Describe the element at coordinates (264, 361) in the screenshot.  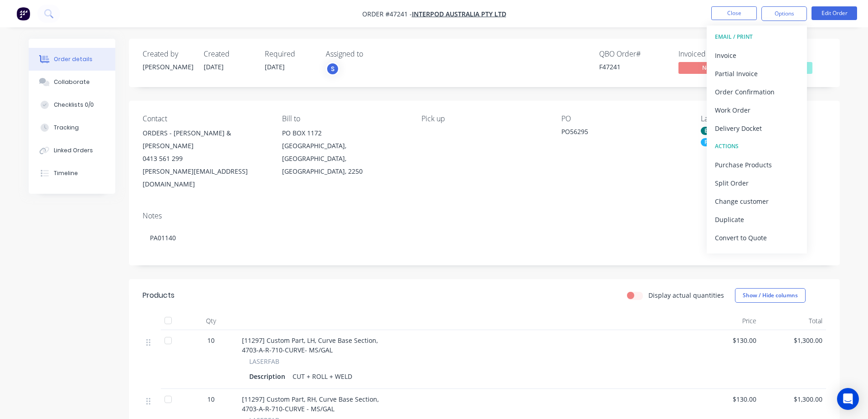
I see `span: LASERFAB` at that location.